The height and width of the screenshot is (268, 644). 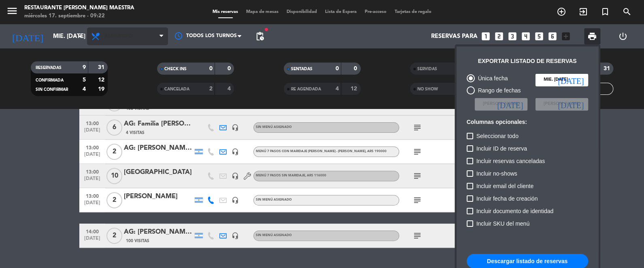 I want to click on div: Exportar listado de reservas, so click(x=527, y=61).